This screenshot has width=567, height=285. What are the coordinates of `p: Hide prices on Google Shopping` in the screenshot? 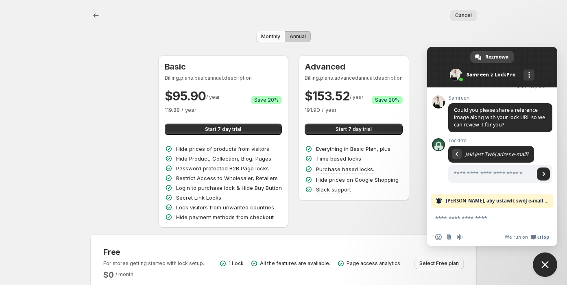 It's located at (357, 180).